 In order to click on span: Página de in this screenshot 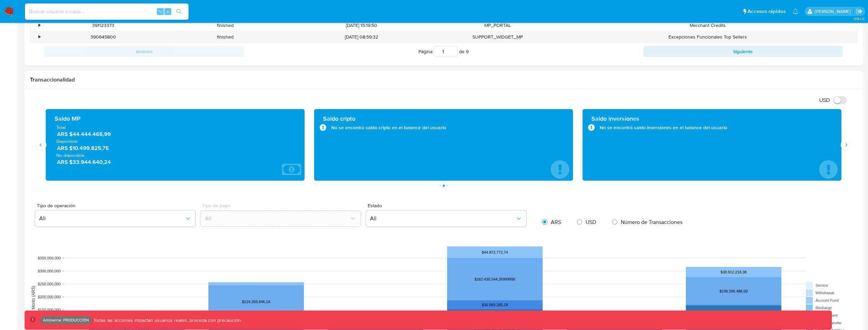, I will do `click(443, 52)`.